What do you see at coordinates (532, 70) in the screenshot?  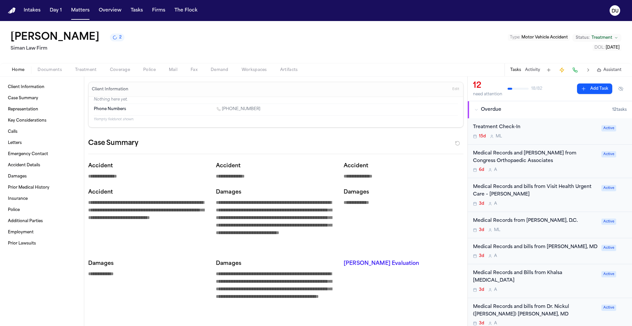 I see `button: Activity` at bounding box center [532, 70].